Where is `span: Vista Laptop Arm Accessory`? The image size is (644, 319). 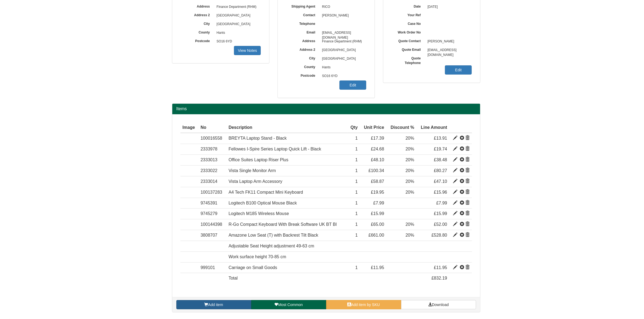
span: Vista Laptop Arm Accessory is located at coordinates (255, 181).